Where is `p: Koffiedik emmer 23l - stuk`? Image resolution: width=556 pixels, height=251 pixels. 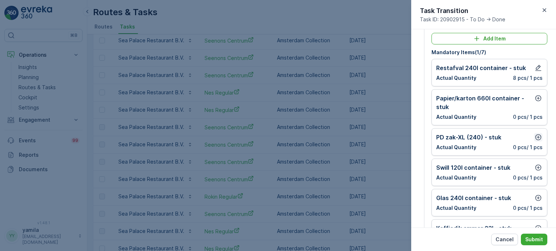 p: Koffiedik emmer 23l - stuk is located at coordinates (473, 229).